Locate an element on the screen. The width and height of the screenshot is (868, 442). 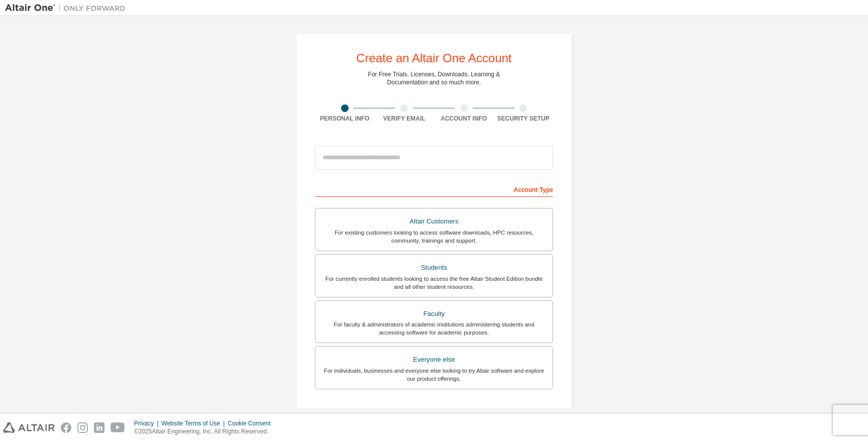
div: Altair Customers is located at coordinates (434, 222).